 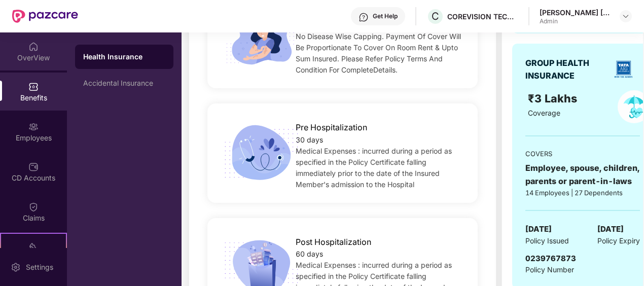 What do you see at coordinates (333, 241) in the screenshot?
I see `span: Post Hospitalization` at bounding box center [333, 241].